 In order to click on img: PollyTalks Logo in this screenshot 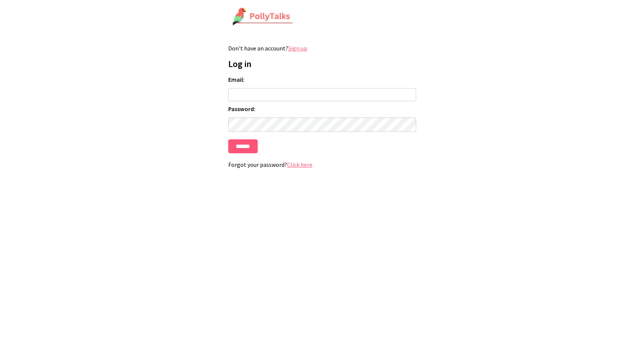, I will do `click(263, 17)`.